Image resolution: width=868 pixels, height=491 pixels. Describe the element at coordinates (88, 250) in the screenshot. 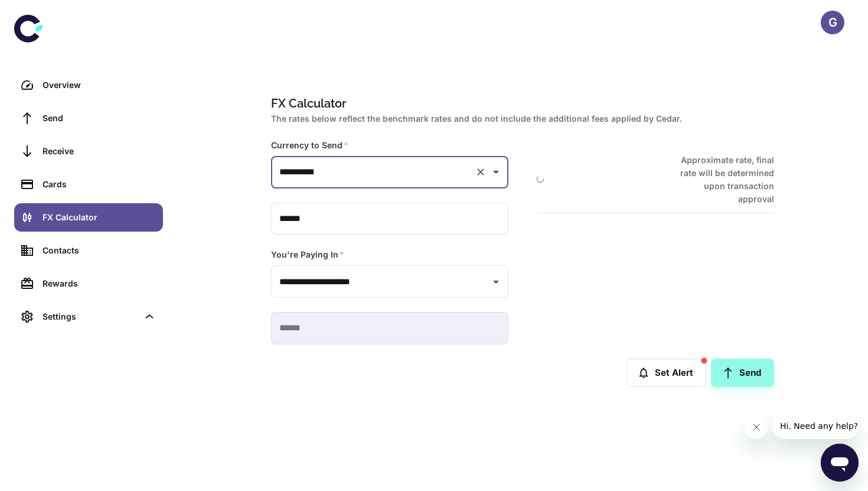

I see `a: Contacts` at that location.